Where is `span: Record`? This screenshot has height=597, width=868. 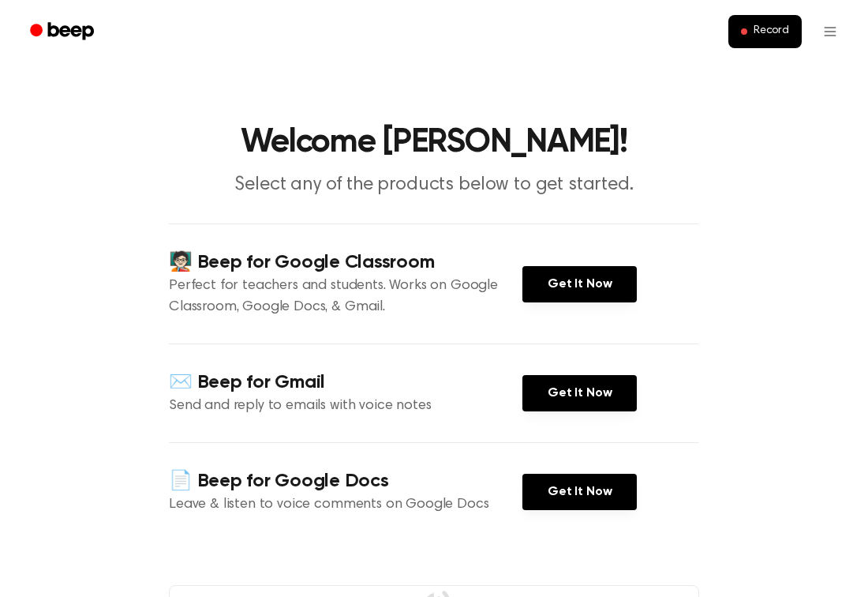
span: Record is located at coordinates (771, 32).